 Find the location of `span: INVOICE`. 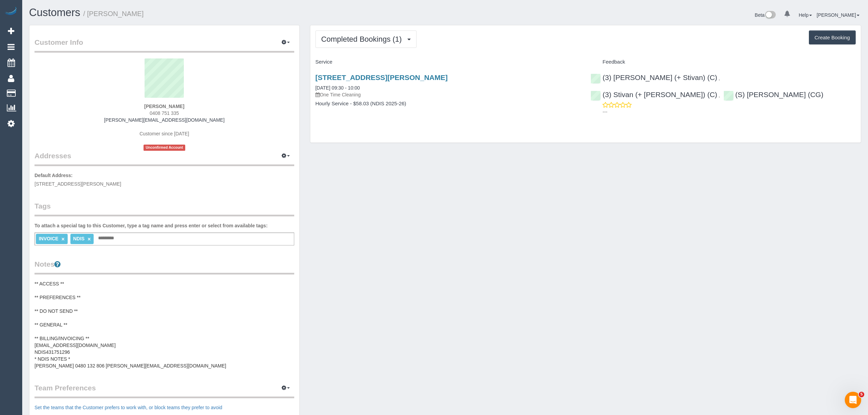

span: INVOICE is located at coordinates (49, 238).